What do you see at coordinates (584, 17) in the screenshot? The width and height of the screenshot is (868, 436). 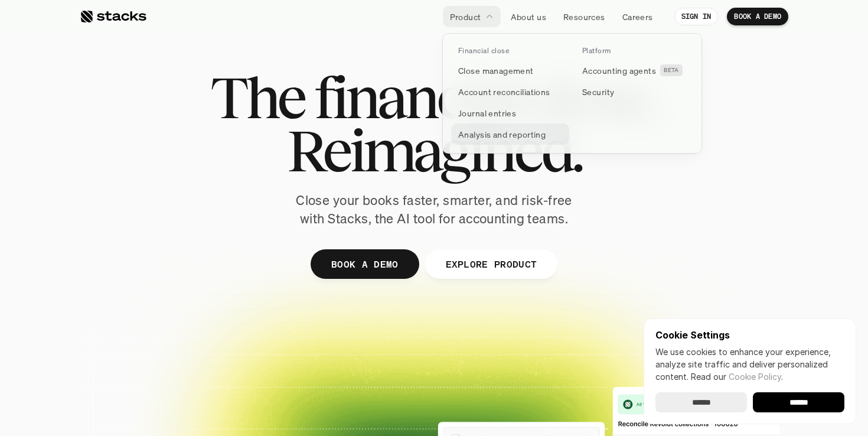 I see `p: Resources` at bounding box center [584, 17].